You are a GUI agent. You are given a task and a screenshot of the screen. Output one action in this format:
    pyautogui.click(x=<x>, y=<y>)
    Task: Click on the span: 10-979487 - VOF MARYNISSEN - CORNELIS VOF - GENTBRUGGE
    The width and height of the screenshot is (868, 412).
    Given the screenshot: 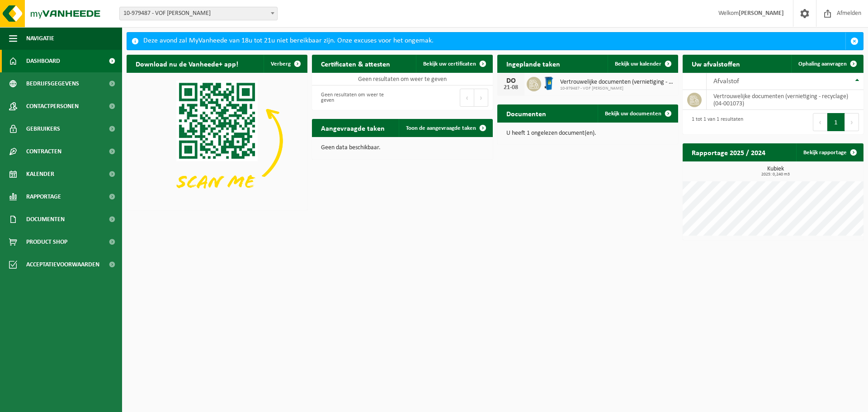 What is the action you would take?
    pyautogui.click(x=199, y=13)
    